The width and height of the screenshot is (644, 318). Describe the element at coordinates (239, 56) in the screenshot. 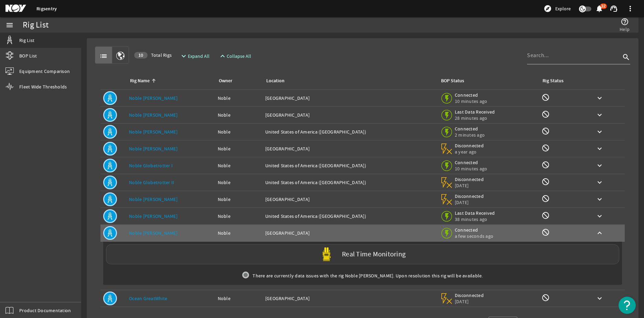

I see `span: Collapse All` at that location.